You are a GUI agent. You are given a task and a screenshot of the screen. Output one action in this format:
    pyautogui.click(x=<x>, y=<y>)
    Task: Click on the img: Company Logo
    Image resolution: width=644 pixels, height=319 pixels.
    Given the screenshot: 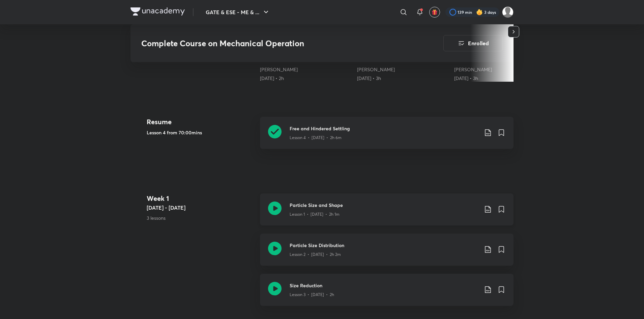 What is the action you would take?
    pyautogui.click(x=157, y=11)
    